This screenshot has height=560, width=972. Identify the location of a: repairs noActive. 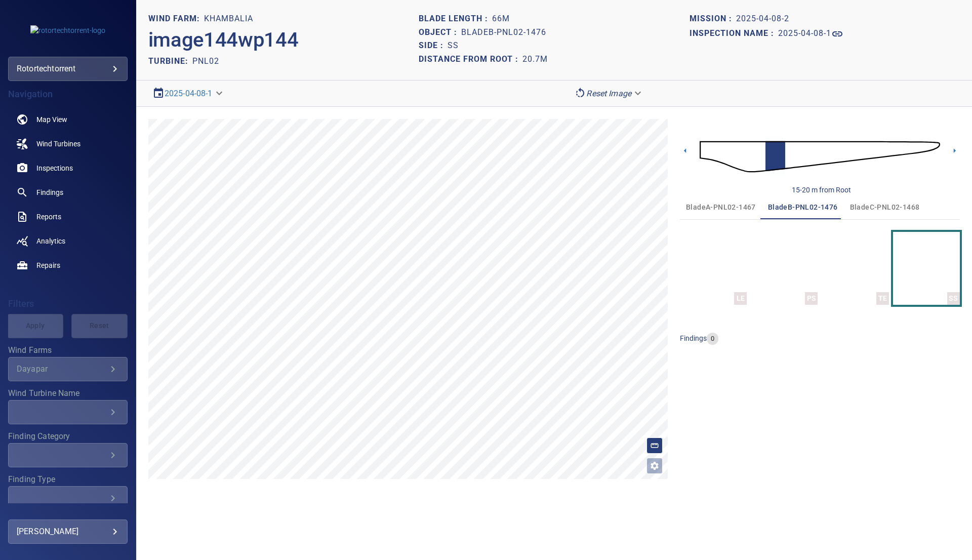
(68, 266).